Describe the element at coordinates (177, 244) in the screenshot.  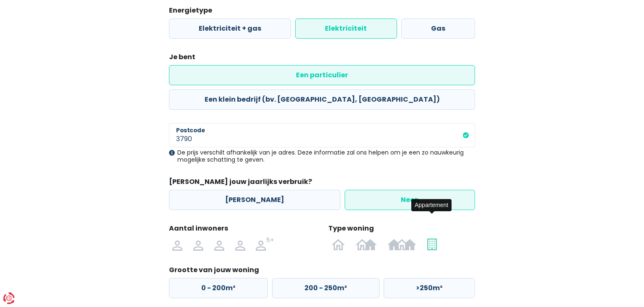
I see `img: 1 persoon` at that location.